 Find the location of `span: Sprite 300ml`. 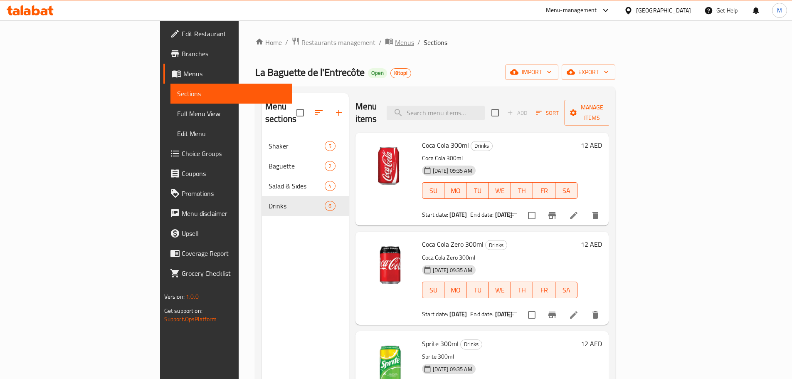

span: Sprite 300ml is located at coordinates (440, 343).